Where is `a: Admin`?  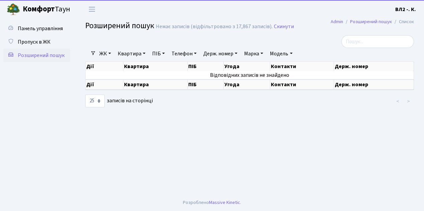 a: Admin is located at coordinates (337, 21).